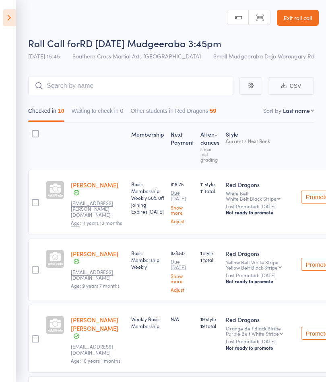 The width and height of the screenshot is (326, 382). Describe the element at coordinates (272, 110) in the screenshot. I see `label: Sort by` at that location.